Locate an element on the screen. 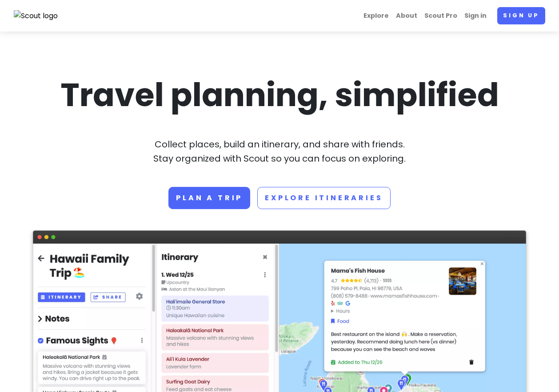 Image resolution: width=559 pixels, height=392 pixels. a: Scout Pro is located at coordinates (441, 15).